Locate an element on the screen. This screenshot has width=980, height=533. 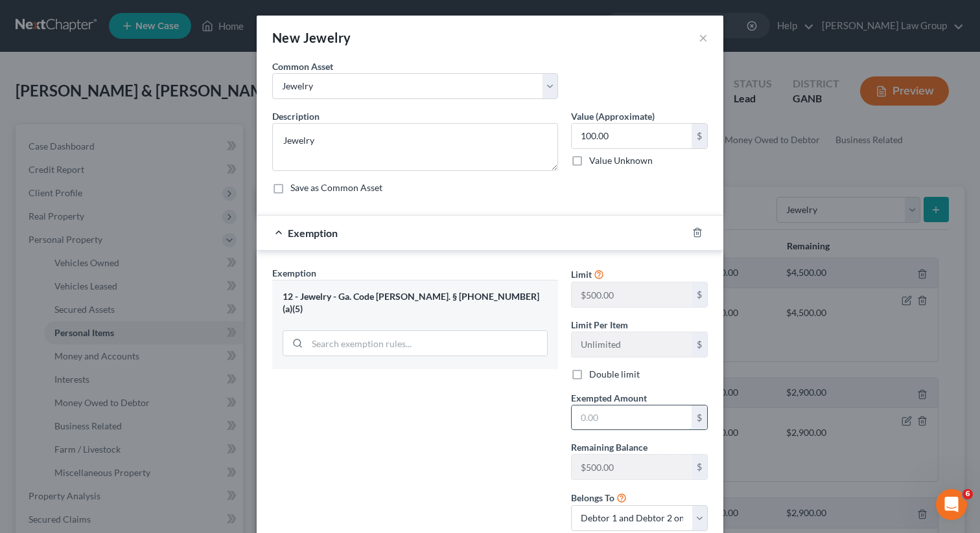
label: Limit Per Item is located at coordinates (599, 324).